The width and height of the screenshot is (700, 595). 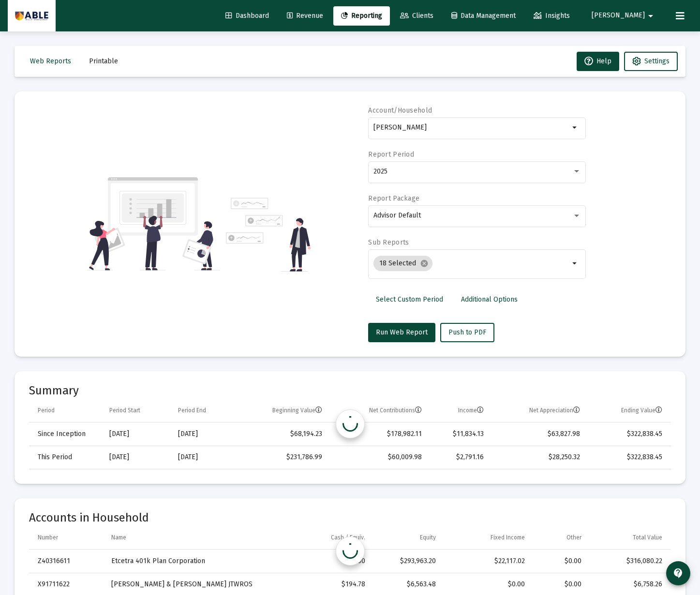 What do you see at coordinates (424, 263) in the screenshot?
I see `mat-icon: cancel` at bounding box center [424, 263].